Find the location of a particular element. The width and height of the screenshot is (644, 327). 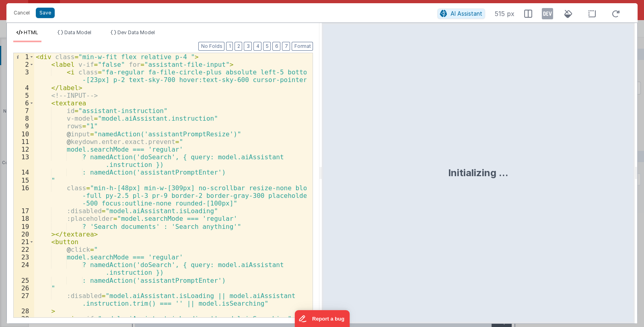

button: AI Assistant is located at coordinates (461, 14).